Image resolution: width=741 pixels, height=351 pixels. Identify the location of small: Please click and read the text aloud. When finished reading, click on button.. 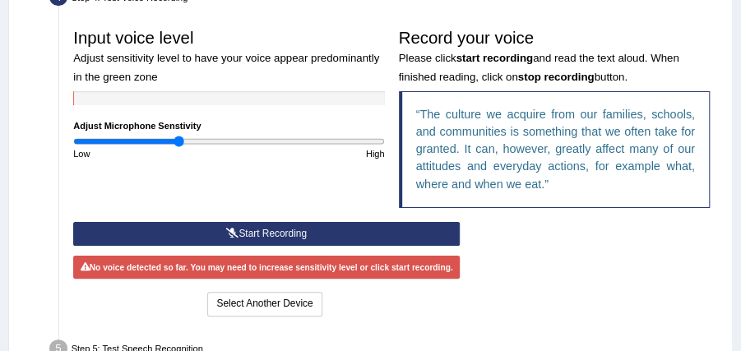
(538, 67).